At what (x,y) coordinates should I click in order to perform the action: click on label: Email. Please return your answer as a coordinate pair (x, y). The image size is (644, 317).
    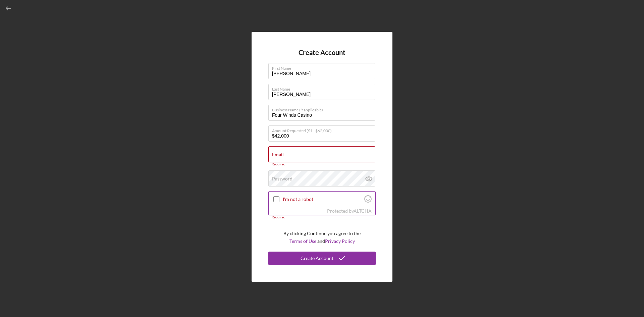
    Looking at the image, I should click on (278, 155).